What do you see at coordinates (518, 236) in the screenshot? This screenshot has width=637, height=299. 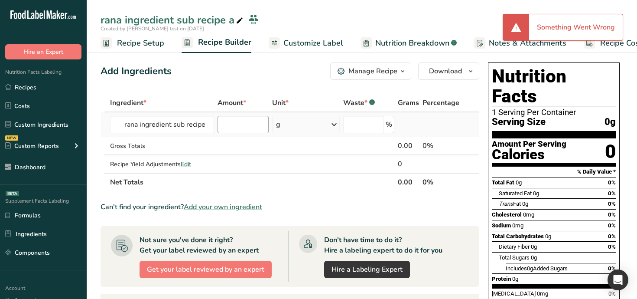 I see `span: Total Carbohydrates` at bounding box center [518, 236].